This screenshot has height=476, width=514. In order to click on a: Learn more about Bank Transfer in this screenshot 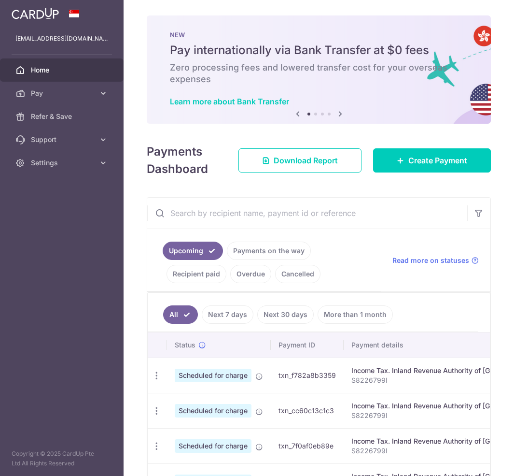, I will do `click(229, 101)`.